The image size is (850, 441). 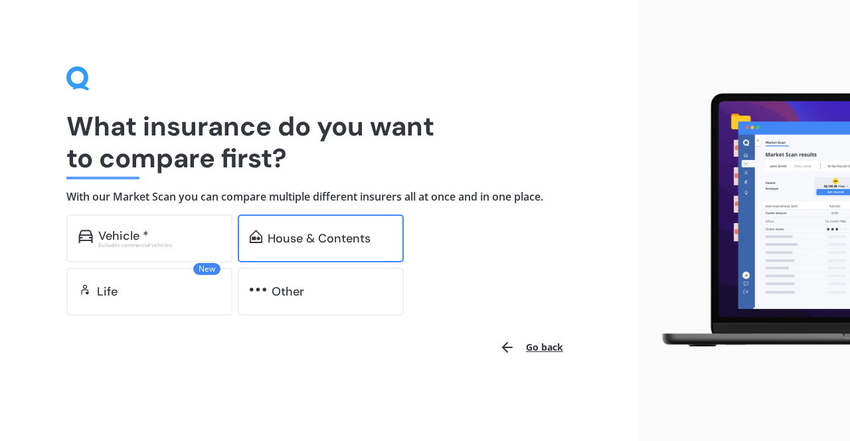 I want to click on div: House & Contents, so click(x=319, y=238).